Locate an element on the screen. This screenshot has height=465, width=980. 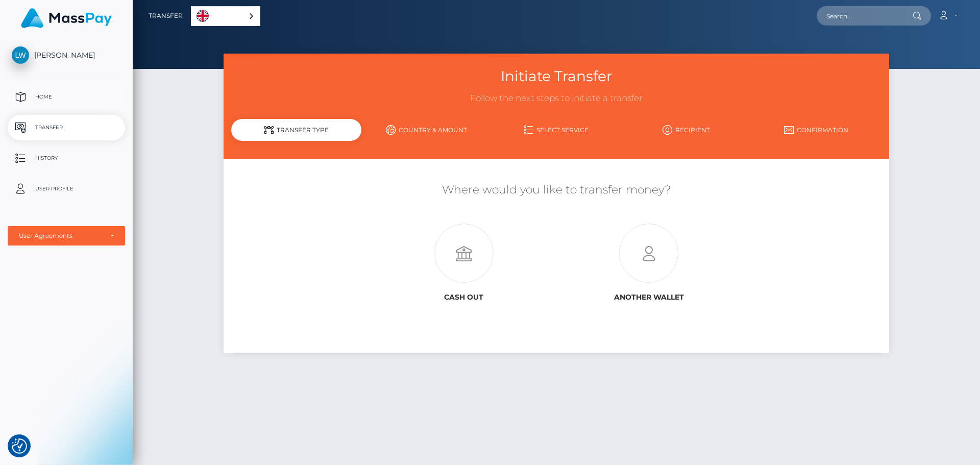
a: History is located at coordinates (66, 158).